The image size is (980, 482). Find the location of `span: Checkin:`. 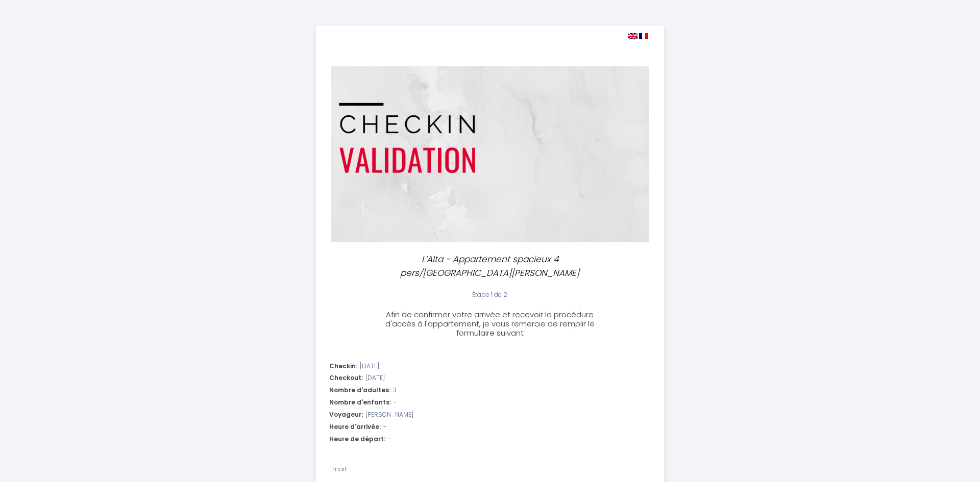

span: Checkin: is located at coordinates (343, 366).